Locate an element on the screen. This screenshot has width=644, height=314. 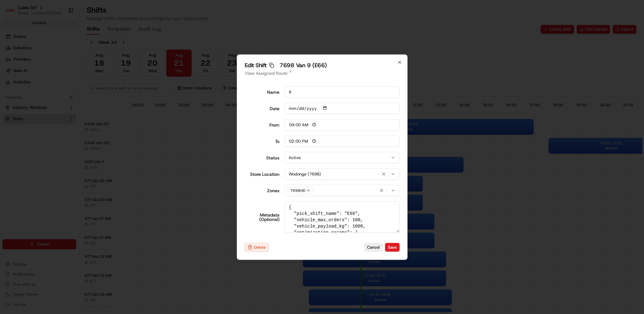
label: Metadata (Optional) is located at coordinates (262, 217).